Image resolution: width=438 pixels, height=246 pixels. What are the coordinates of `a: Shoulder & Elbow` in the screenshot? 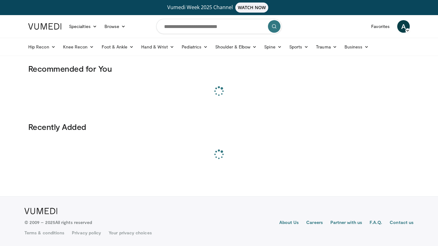 It's located at (236, 47).